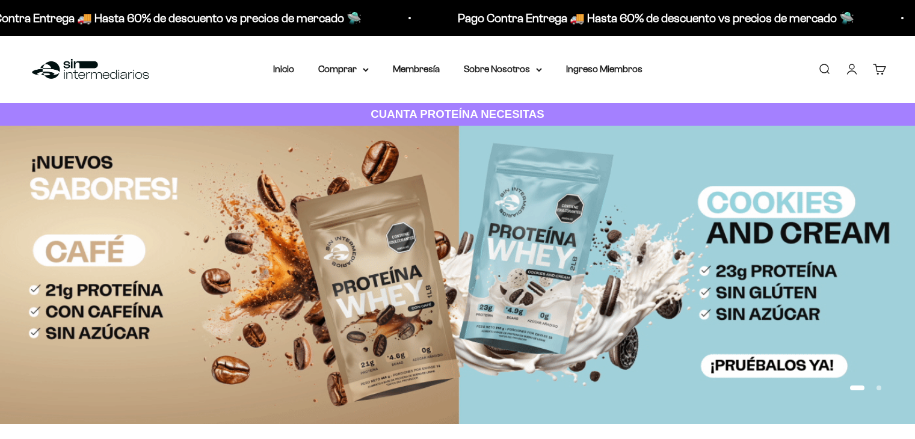  Describe the element at coordinates (283, 69) in the screenshot. I see `a: Inicio` at that location.